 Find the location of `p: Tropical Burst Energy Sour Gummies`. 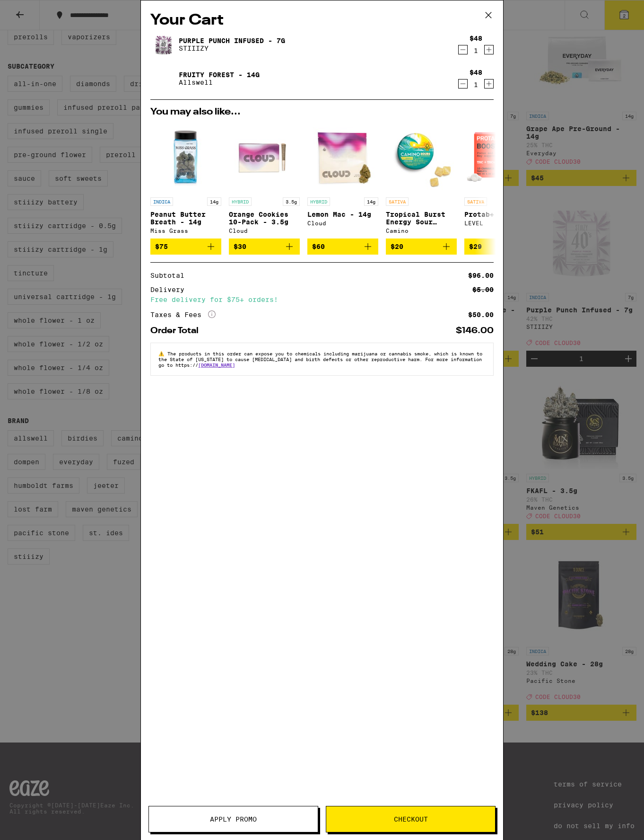

p: Tropical Burst Energy Sour Gummies is located at coordinates (422, 218).